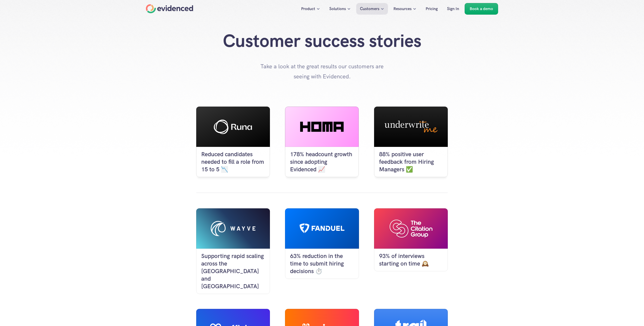  Describe the element at coordinates (411, 260) in the screenshot. I see `p: 93% of interviews starting on time 🕰️` at that location.